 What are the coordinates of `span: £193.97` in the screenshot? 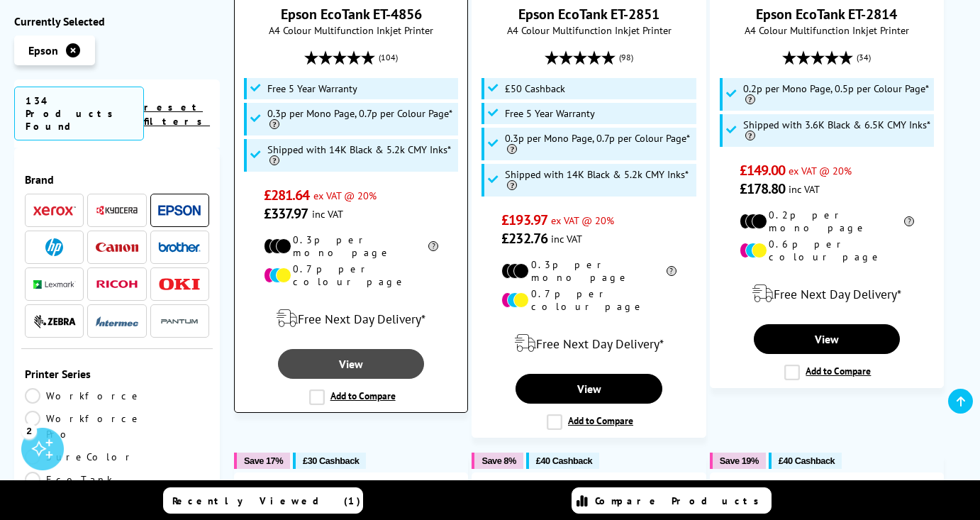 It's located at (524, 220).